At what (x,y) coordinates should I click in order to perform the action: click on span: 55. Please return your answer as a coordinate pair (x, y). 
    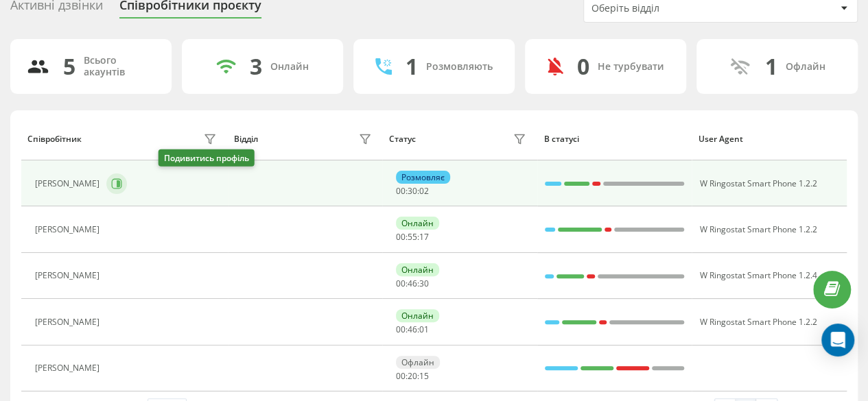
    Looking at the image, I should click on (412, 236).